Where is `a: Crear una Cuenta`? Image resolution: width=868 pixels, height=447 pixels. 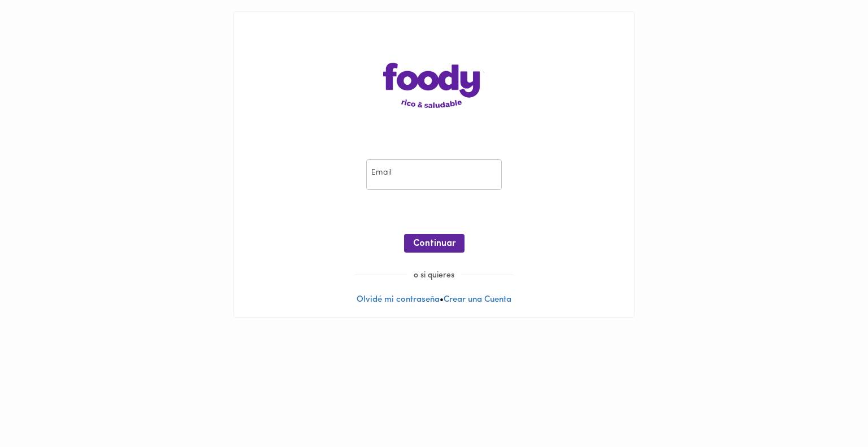
a: Crear una Cuenta is located at coordinates (477, 300).